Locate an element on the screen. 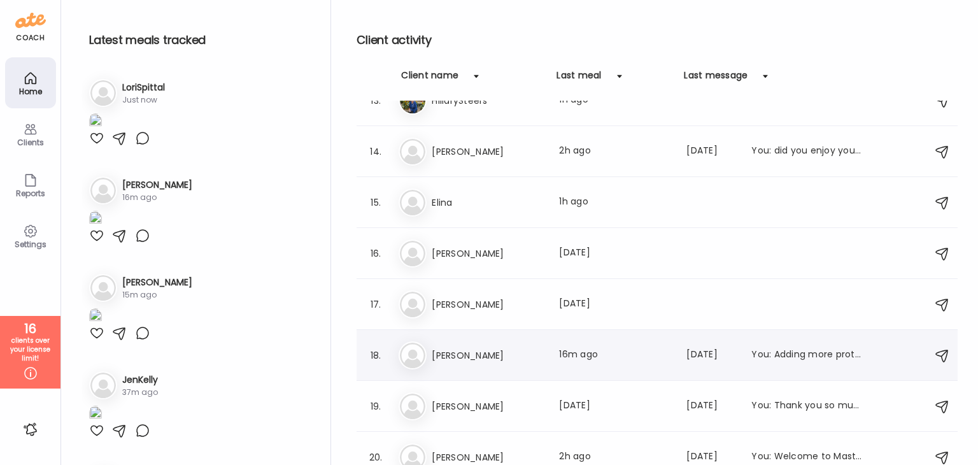 This screenshot has height=465, width=978. div: 15m ago is located at coordinates (157, 295).